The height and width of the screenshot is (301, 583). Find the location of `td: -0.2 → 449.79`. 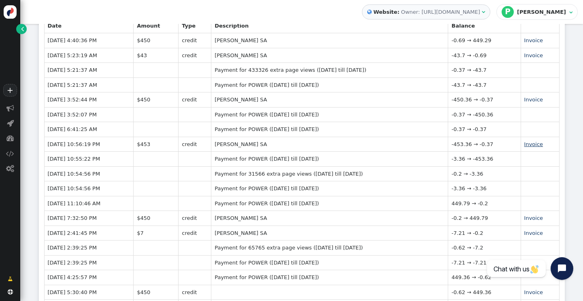

td: -0.2 → 449.79 is located at coordinates (484, 217).